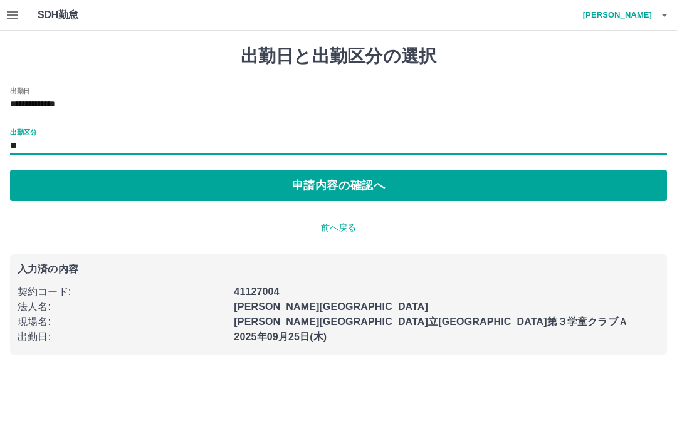 This screenshot has width=677, height=436. What do you see at coordinates (339, 270) in the screenshot?
I see `p: 入力済の内容` at bounding box center [339, 270].